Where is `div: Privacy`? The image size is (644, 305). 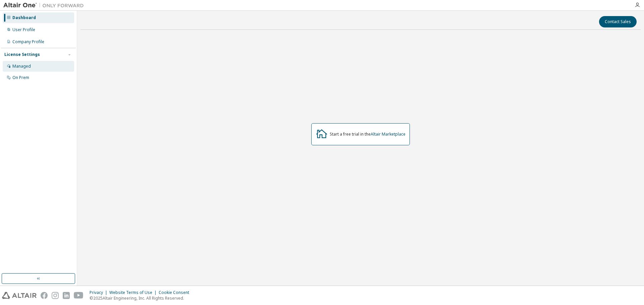 div: Privacy is located at coordinates (99, 293).